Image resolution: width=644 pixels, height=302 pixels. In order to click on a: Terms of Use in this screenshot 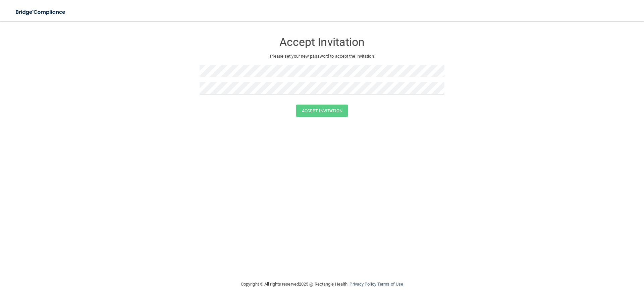, I will do `click(390, 284)`.